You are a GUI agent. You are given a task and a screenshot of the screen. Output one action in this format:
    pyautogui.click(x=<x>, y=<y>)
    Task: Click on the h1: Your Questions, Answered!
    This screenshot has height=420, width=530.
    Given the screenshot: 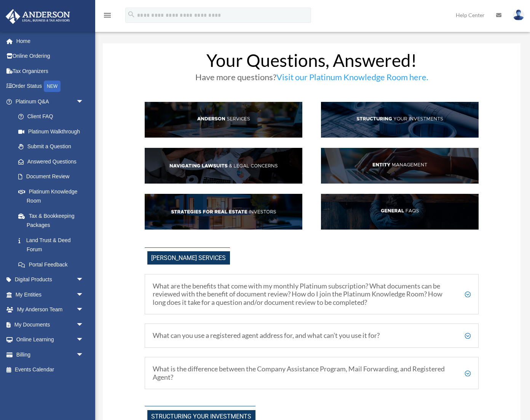 What is the action you would take?
    pyautogui.click(x=312, y=62)
    